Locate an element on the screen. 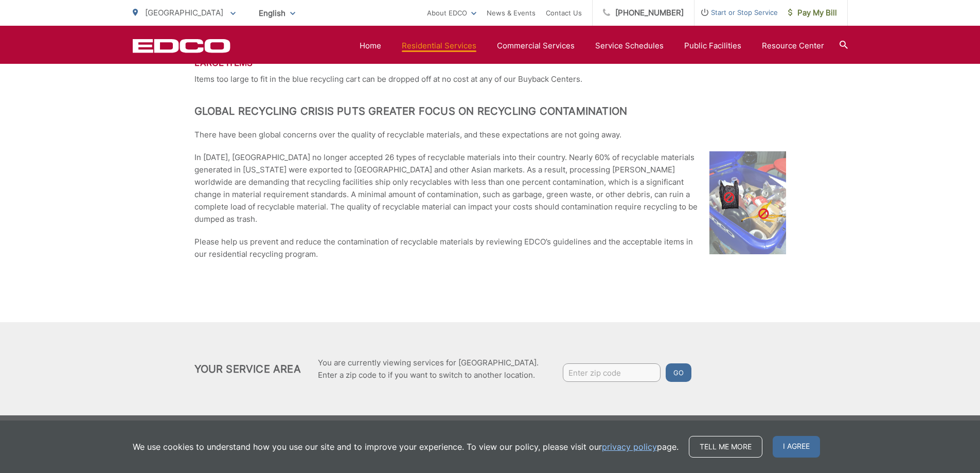 The height and width of the screenshot is (473, 980). a: Contact Us is located at coordinates (564, 13).